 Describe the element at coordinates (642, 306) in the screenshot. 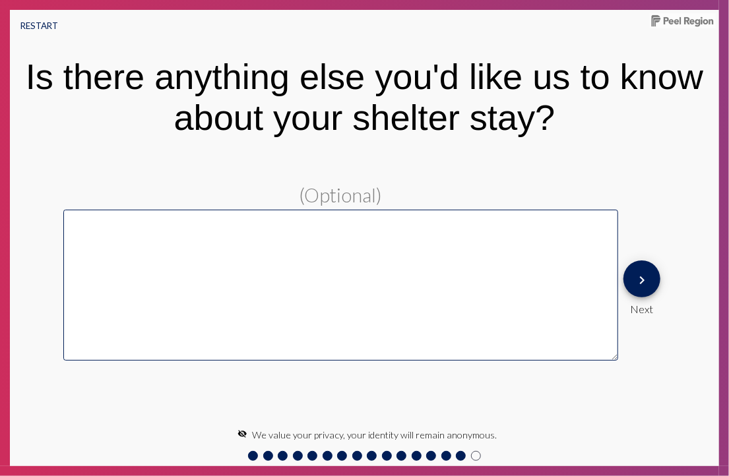

I see `div: Next` at that location.